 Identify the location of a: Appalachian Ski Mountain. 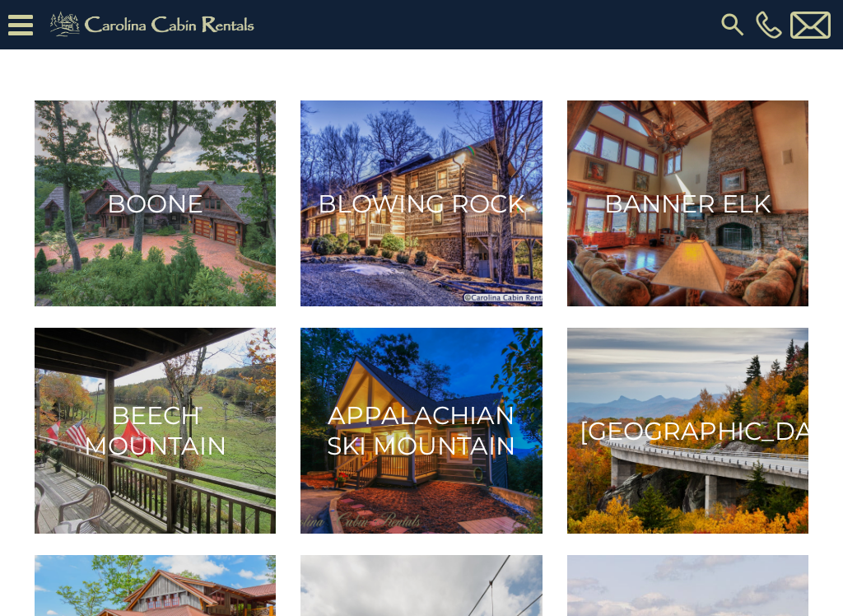
(421, 430).